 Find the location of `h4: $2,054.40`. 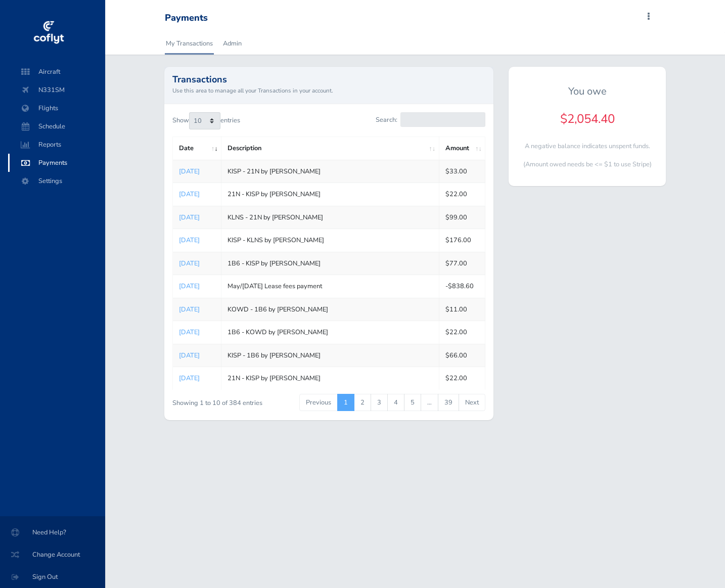

h4: $2,054.40 is located at coordinates (587, 118).